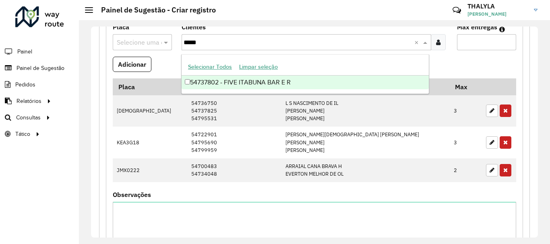 The height and width of the screenshot is (244, 550). I want to click on a: Contato Rápido, so click(457, 10).